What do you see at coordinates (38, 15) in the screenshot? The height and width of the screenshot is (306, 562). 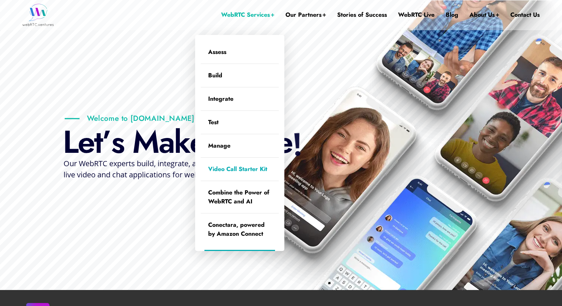 I see `img: WebRTC.ventures` at bounding box center [38, 15].